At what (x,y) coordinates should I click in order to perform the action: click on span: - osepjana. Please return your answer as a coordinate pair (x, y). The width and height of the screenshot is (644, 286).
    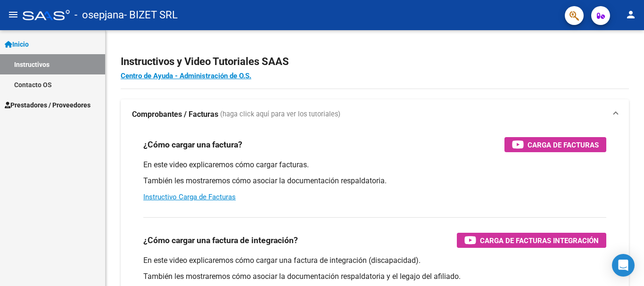
    Looking at the image, I should click on (99, 15).